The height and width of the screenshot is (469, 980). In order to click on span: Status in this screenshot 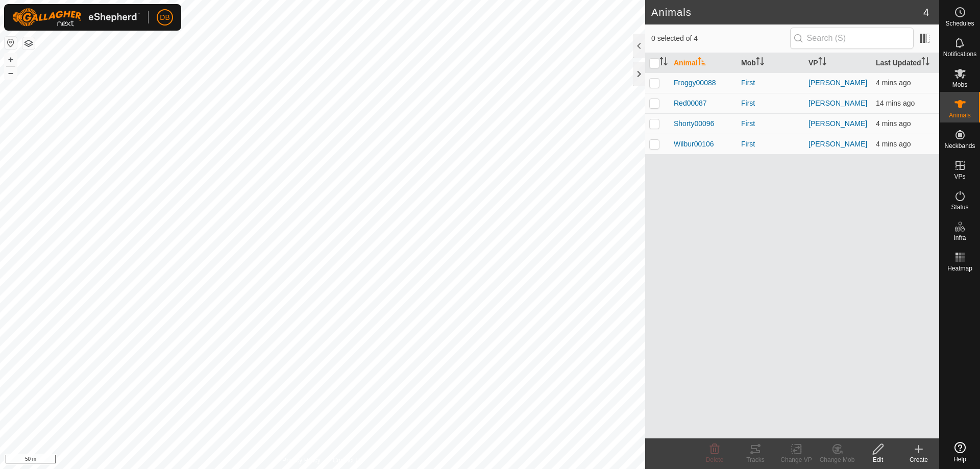, I will do `click(959, 207)`.